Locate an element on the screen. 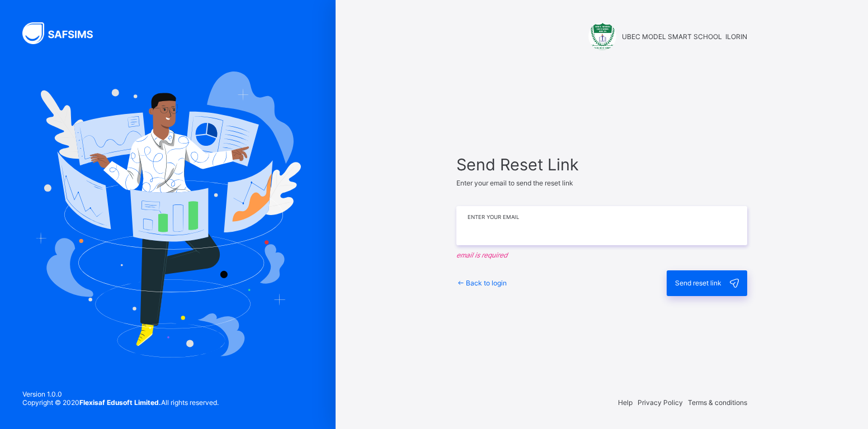  span: Send Reset Link is located at coordinates (602, 165).